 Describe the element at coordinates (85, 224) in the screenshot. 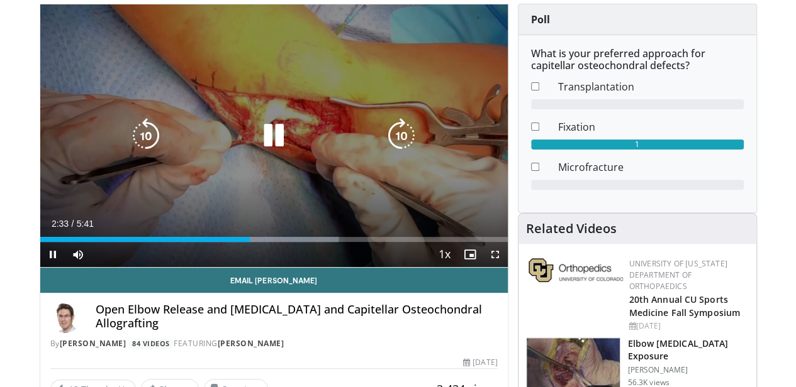

I see `span: 5:41` at that location.